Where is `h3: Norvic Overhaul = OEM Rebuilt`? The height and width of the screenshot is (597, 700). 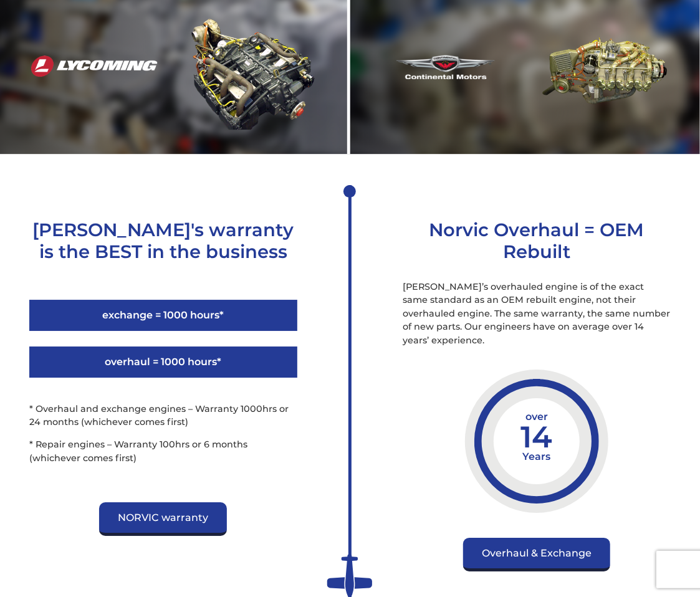
h3: Norvic Overhaul = OEM Rebuilt is located at coordinates (537, 240).